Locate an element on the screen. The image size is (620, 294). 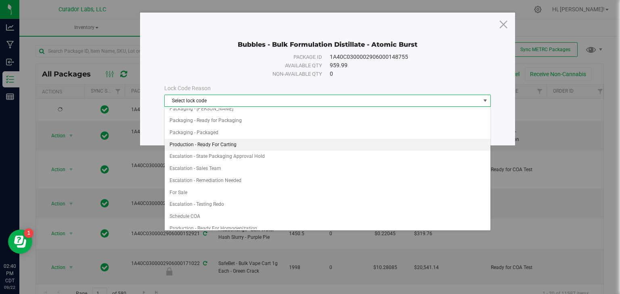
div: Non-available qty is located at coordinates (250, 74).